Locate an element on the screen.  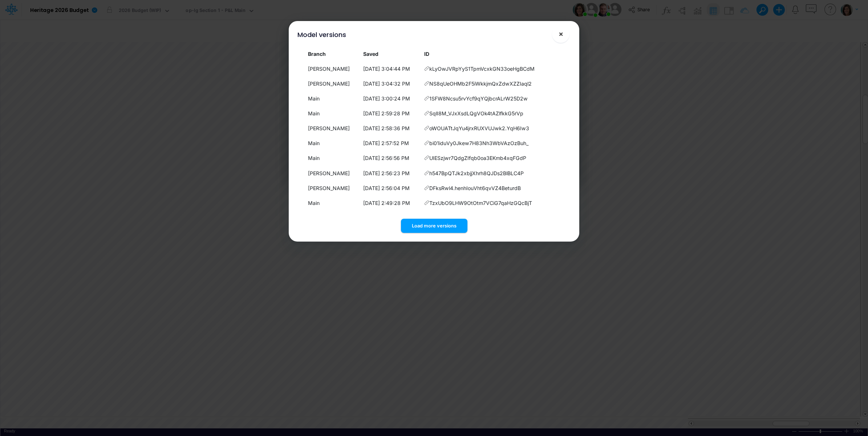
span: SqlI8M_VJxXsdLQgVOk4tAZlfkkG5rVp is located at coordinates (476, 114).